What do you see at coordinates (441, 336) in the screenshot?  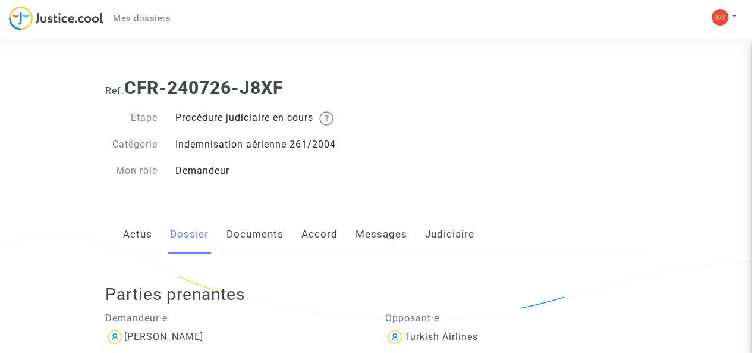 I see `div: Turkish Airlines` at bounding box center [441, 336].